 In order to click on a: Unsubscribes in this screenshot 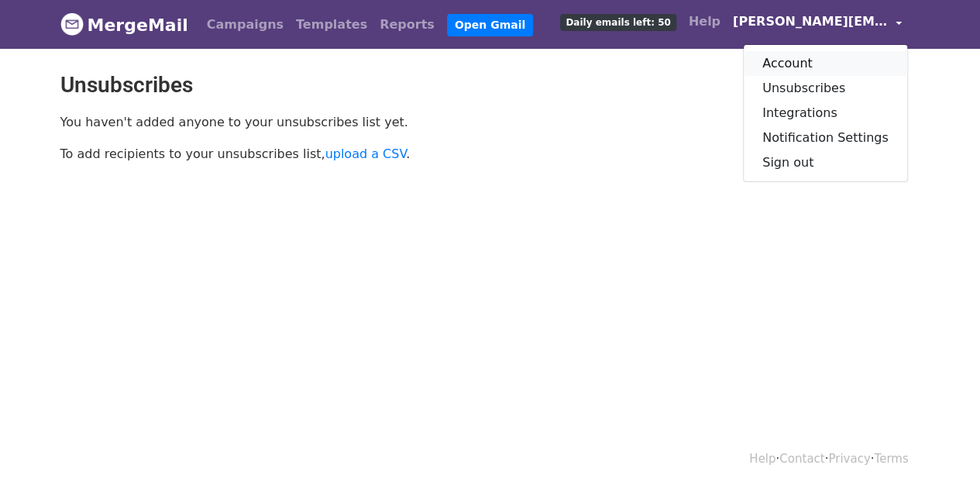, I will do `click(825, 89)`.